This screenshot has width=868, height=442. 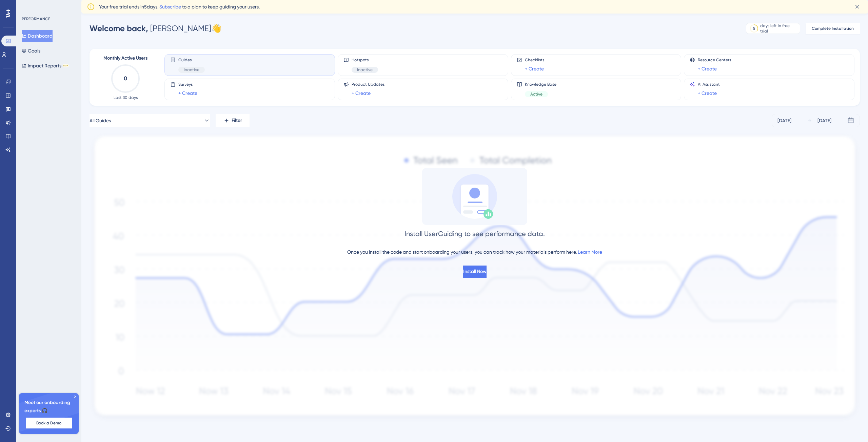 What do you see at coordinates (126, 98) in the screenshot?
I see `span: Last 30 days` at bounding box center [126, 98].